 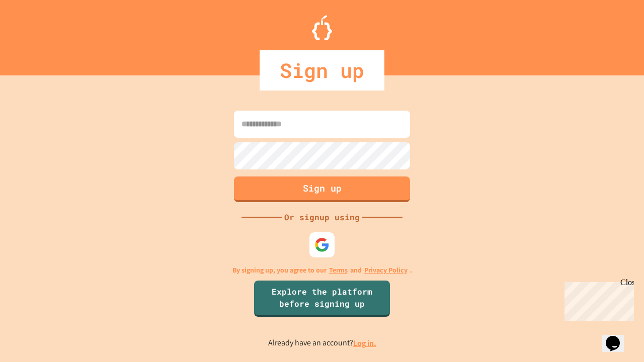 What do you see at coordinates (322, 28) in the screenshot?
I see `img: Logo.svg` at bounding box center [322, 28].